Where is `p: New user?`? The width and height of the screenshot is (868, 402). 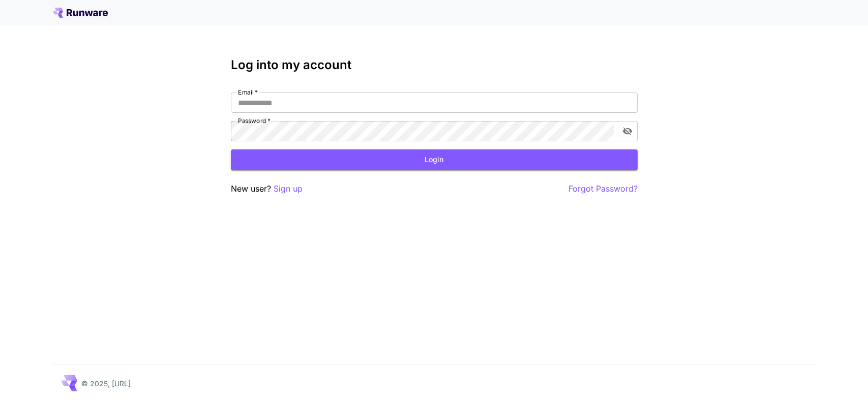 p: New user? is located at coordinates (267, 189).